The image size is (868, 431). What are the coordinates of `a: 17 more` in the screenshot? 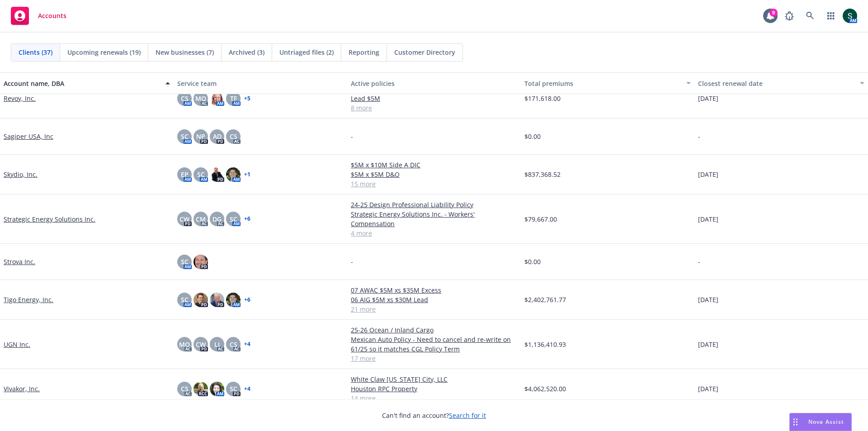 It's located at (434, 358).